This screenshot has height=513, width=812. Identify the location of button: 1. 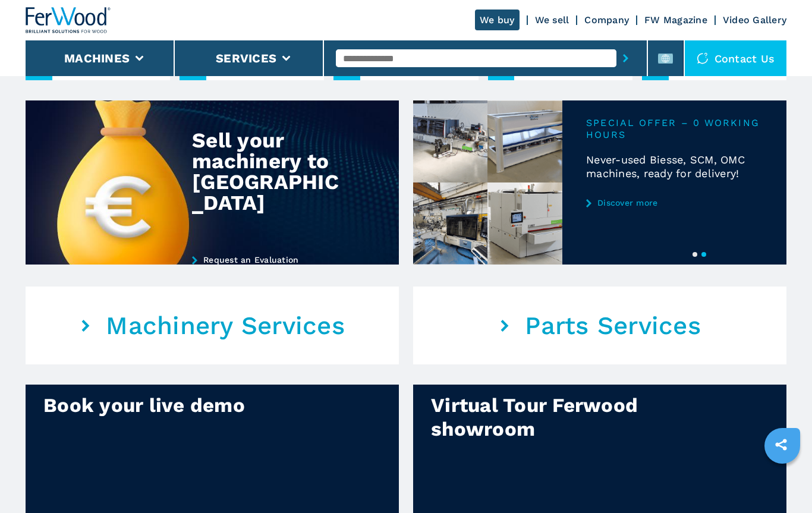
(694, 255).